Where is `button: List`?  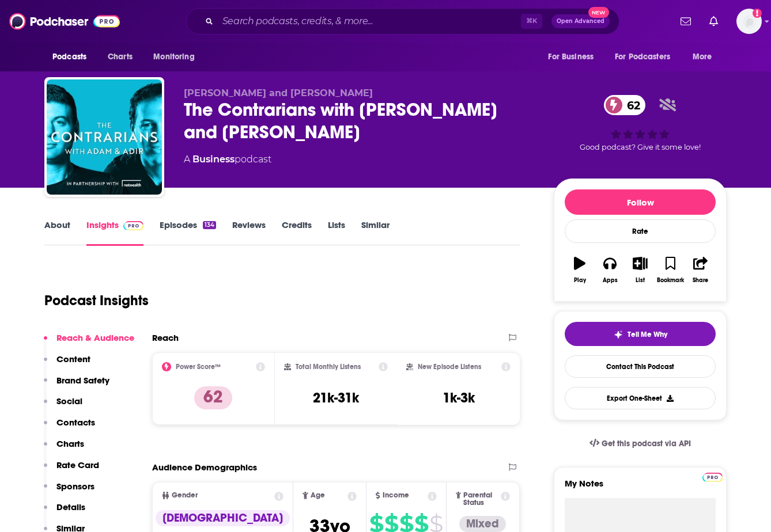
button: List is located at coordinates (640, 270).